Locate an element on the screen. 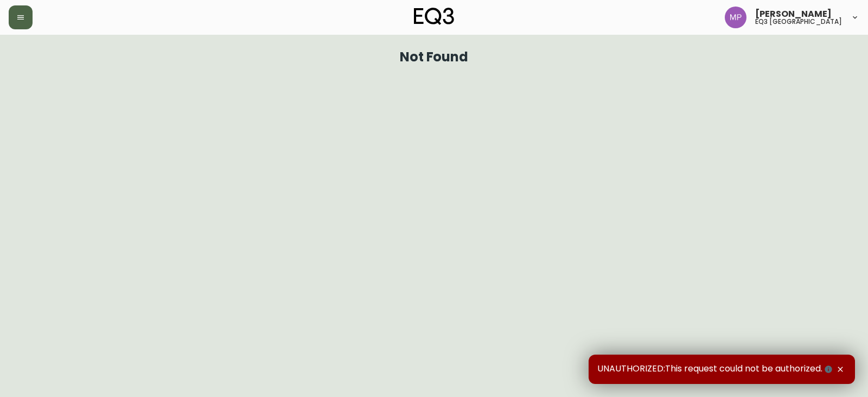  span: UNAUTHORIZED:This request could not be authorized. is located at coordinates (716, 370).